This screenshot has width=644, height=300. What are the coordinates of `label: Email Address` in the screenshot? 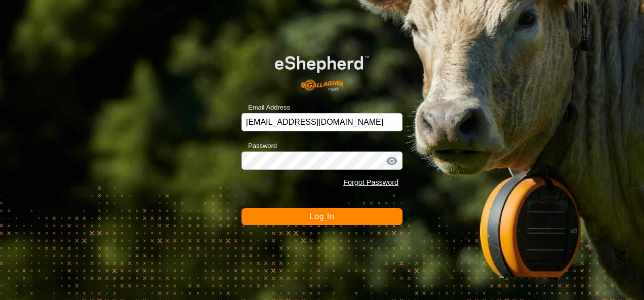 It's located at (266, 108).